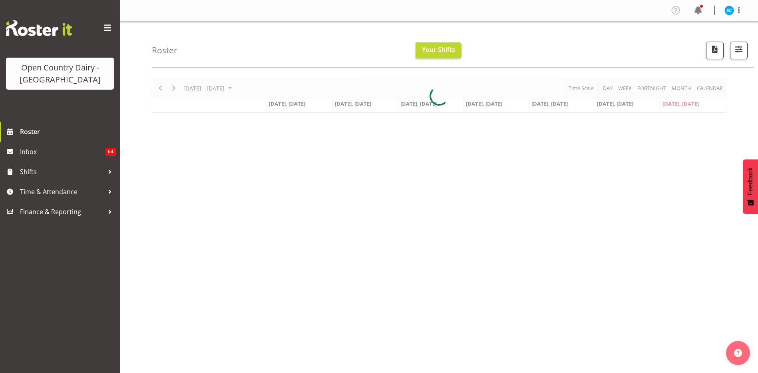  Describe the element at coordinates (751, 186) in the screenshot. I see `button: Feedback - Show survey` at that location.